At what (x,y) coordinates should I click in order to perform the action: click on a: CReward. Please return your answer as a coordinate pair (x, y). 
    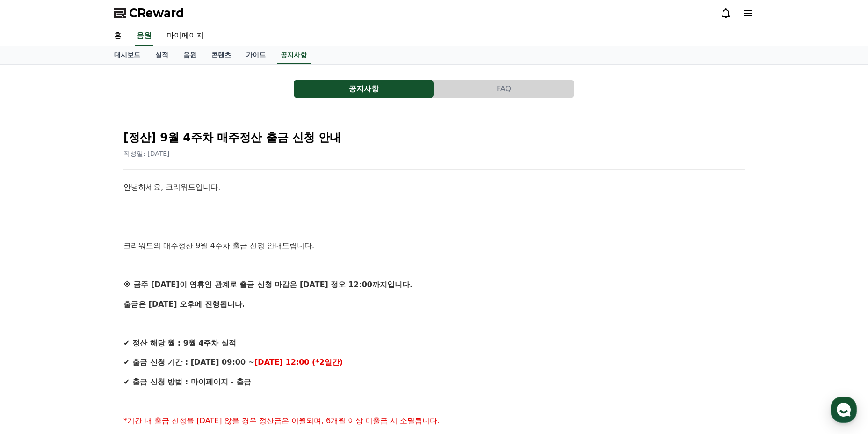
    Looking at the image, I should click on (149, 13).